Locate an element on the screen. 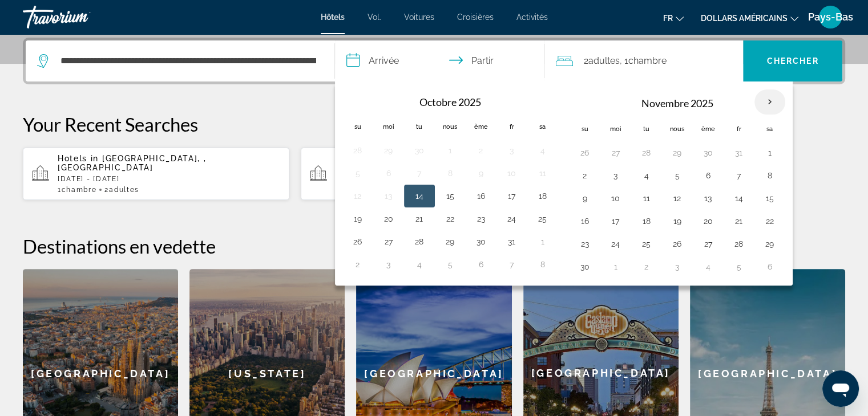 This screenshot has width=868, height=416. button: Mois prochain is located at coordinates (770, 102).